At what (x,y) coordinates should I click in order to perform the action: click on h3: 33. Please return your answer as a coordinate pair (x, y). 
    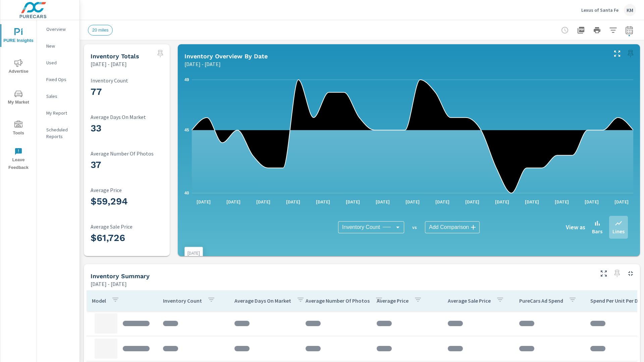
    Looking at the image, I should click on (135, 128).